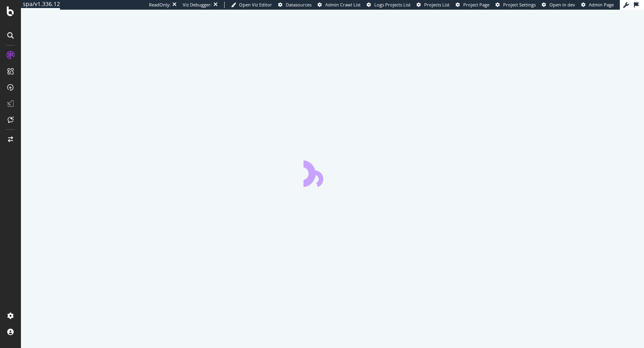  What do you see at coordinates (472, 5) in the screenshot?
I see `a: Project Page` at bounding box center [472, 5].